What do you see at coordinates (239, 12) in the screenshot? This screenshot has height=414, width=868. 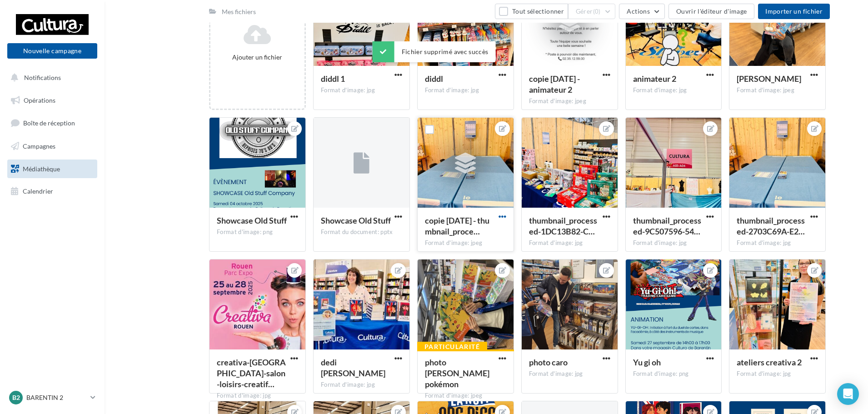 I see `div: Mes fichiers` at bounding box center [239, 12].